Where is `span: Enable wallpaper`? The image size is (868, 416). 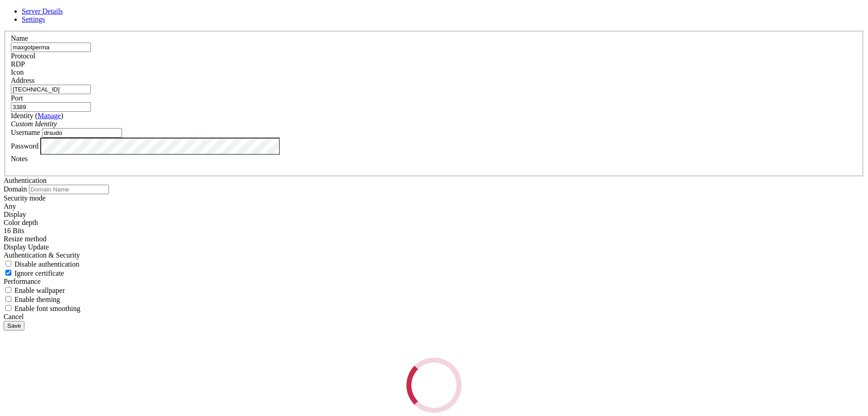
span: Enable wallpaper is located at coordinates (40, 290).